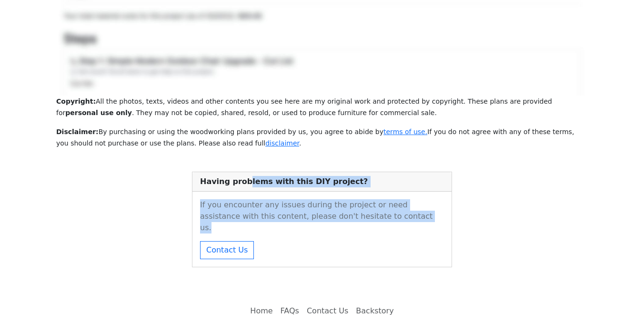  I want to click on a: disclaimer, so click(282, 143).